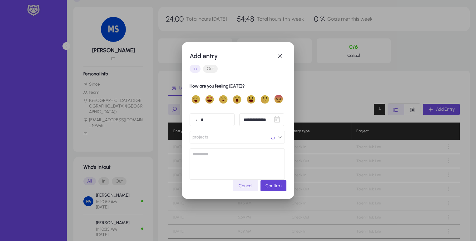  Describe the element at coordinates (277, 120) in the screenshot. I see `button: Open calendar` at that location.